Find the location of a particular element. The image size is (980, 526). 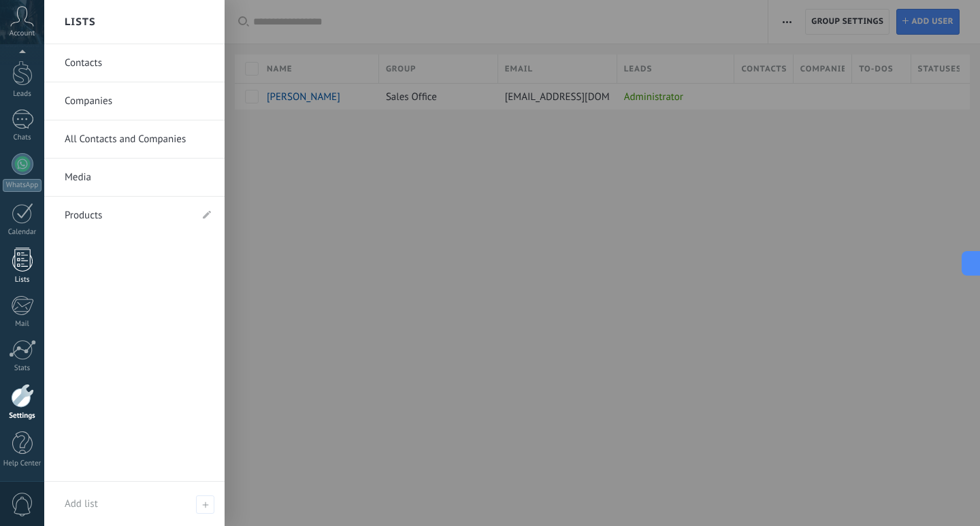

div: Lists is located at coordinates (23, 280).